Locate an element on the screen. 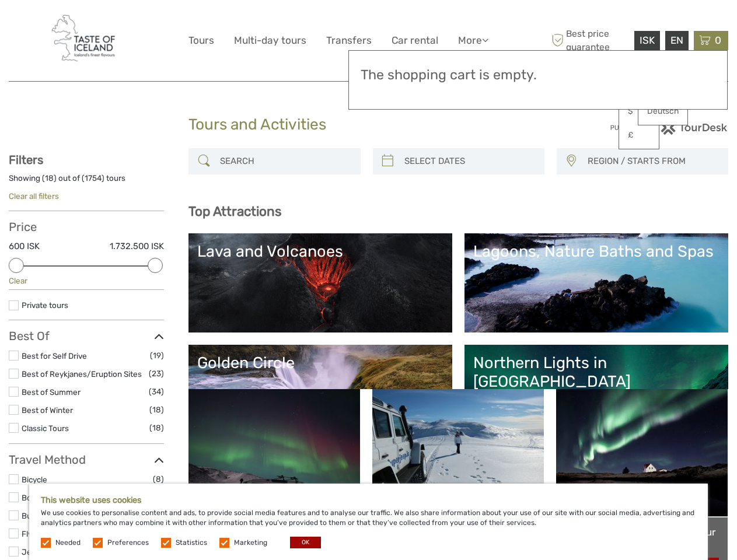 This screenshot has height=560, width=737. label: Needed is located at coordinates (68, 543).